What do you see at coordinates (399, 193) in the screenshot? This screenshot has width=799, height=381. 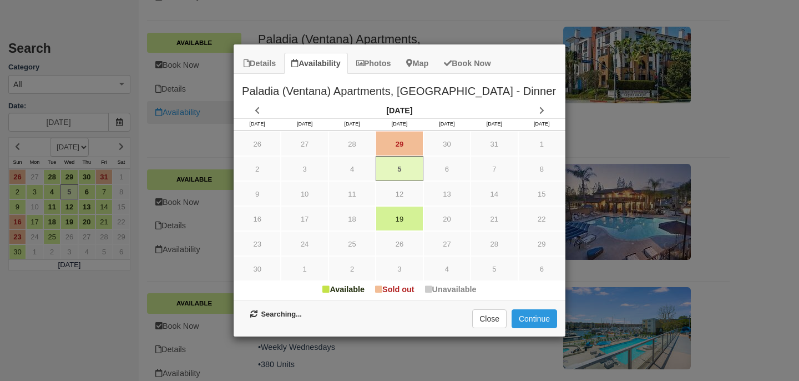 I see `a: 12` at bounding box center [399, 193].